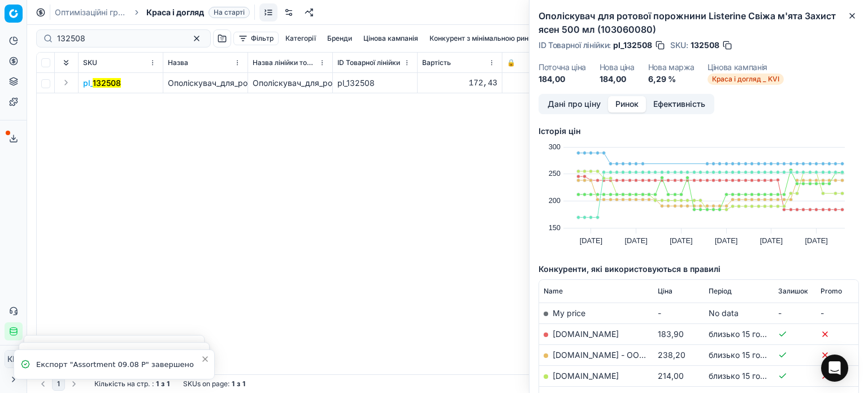 The height and width of the screenshot is (393, 868). I want to click on dt: Нова маржа, so click(671, 67).